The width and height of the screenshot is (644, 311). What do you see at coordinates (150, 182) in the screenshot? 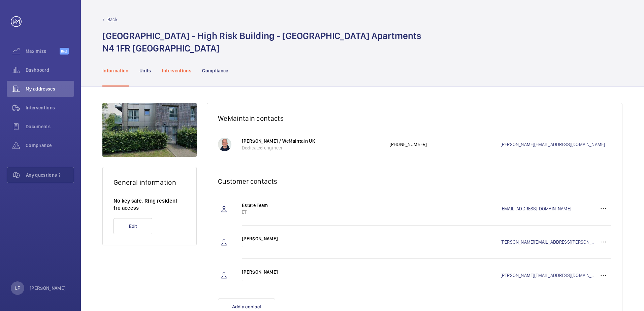
I see `h2: General information` at bounding box center [150, 182].